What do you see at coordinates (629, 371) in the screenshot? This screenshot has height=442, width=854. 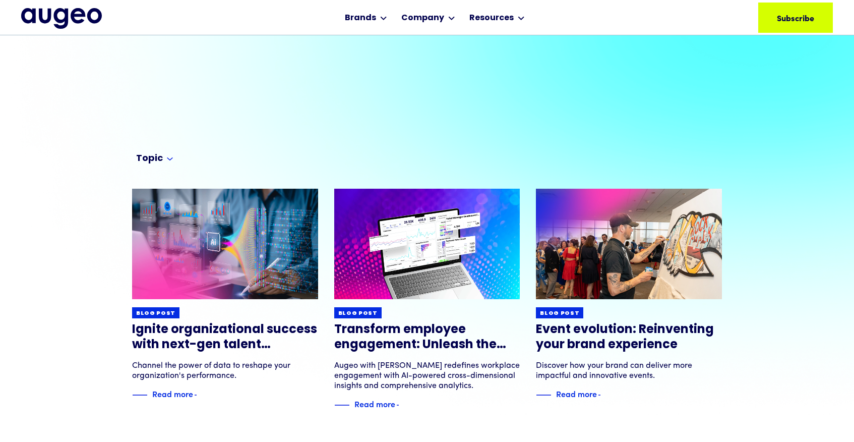 I see `div: Discover how your brand can deliver more impactful and innovative events.` at bounding box center [629, 371].